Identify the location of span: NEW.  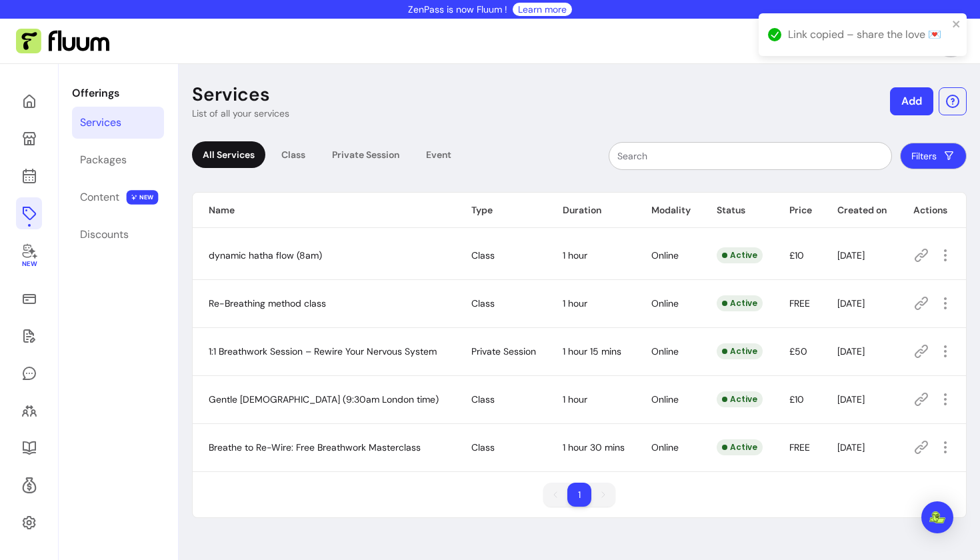
(143, 197).